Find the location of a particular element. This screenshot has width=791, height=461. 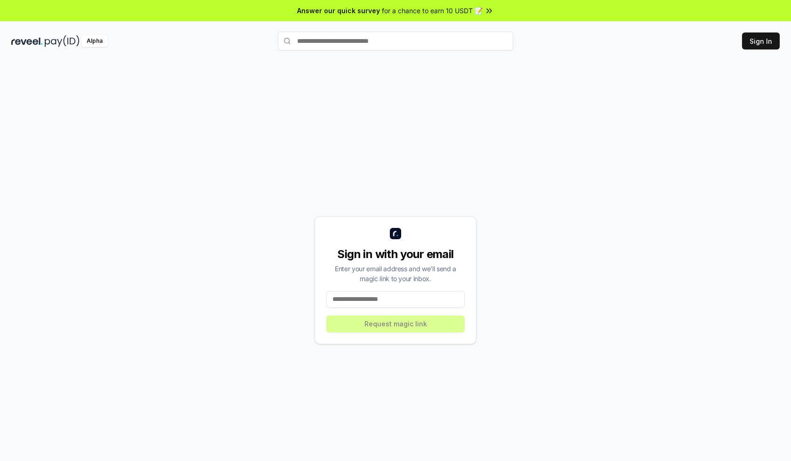

img: logo_small is located at coordinates (395, 233).